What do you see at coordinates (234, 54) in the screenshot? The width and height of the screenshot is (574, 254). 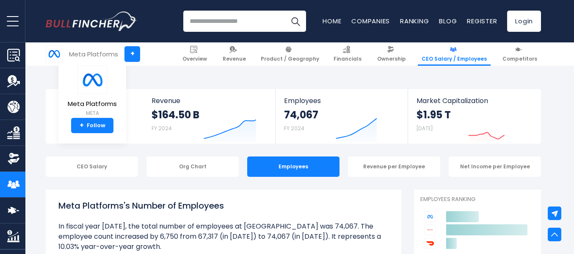 I see `a: Revenue` at bounding box center [234, 54].